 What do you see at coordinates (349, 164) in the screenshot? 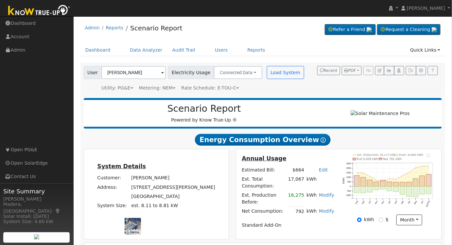
I see `text: 2500` at bounding box center [349, 164].